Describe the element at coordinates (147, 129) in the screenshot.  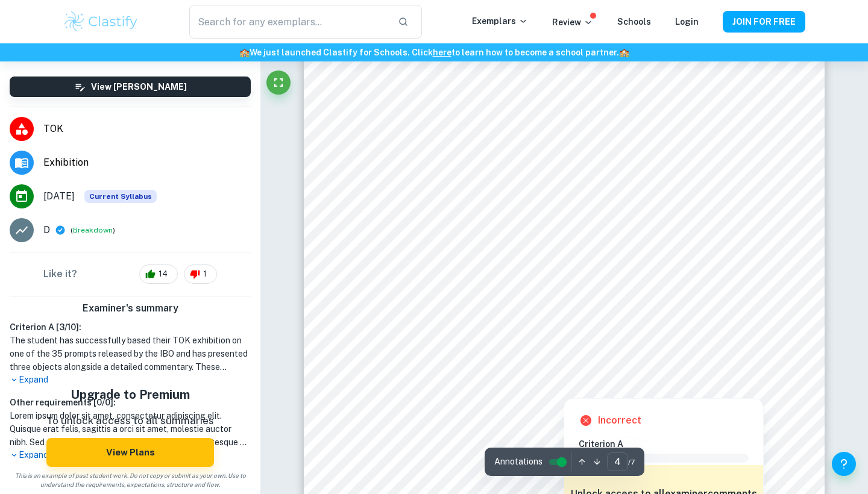
I see `span: TOK` at that location.